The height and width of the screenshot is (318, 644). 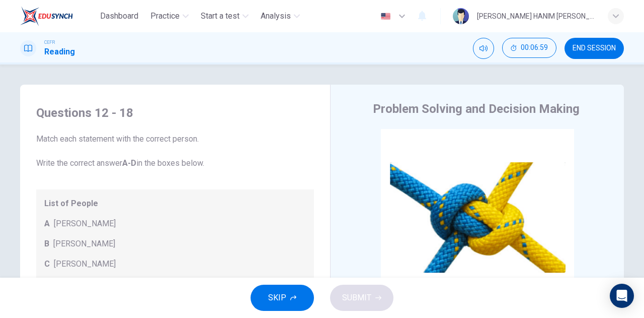 I want to click on button: Start a test, so click(x=225, y=16).